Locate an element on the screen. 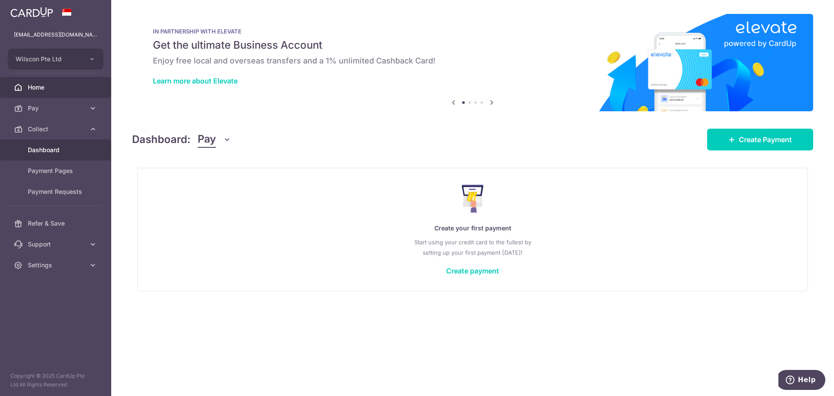 The width and height of the screenshot is (834, 396). p: IN PARTNERSHIP WITH ELEVATE is located at coordinates (473, 31).